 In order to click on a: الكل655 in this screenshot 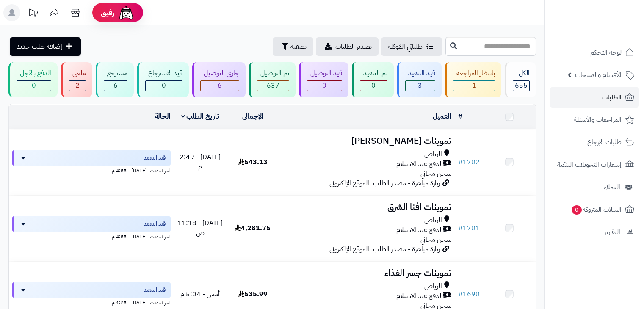, I will do `click(520, 79)`.